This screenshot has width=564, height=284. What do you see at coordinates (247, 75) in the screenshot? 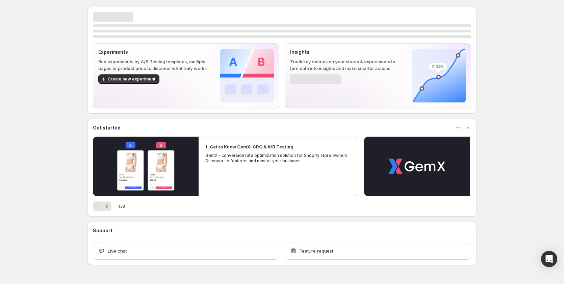
I see `img: Experiments` at bounding box center [247, 75].